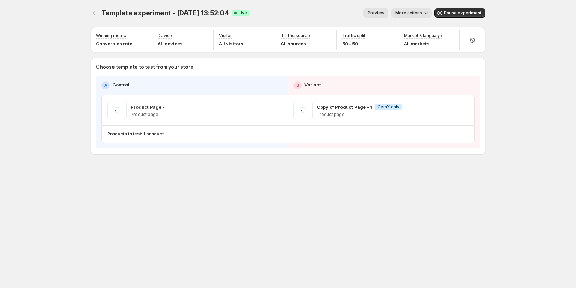  I want to click on h2: B, so click(298, 85).